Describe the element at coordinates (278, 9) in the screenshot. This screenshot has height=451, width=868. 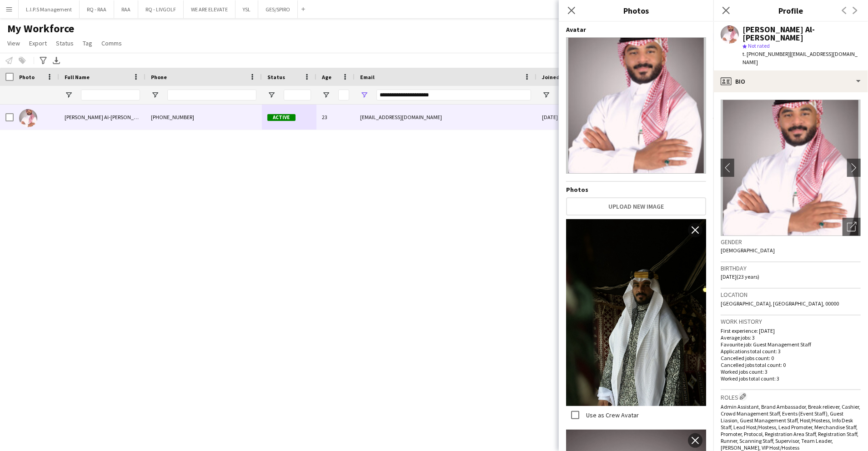
I see `button: GES/SPIRO` at that location.